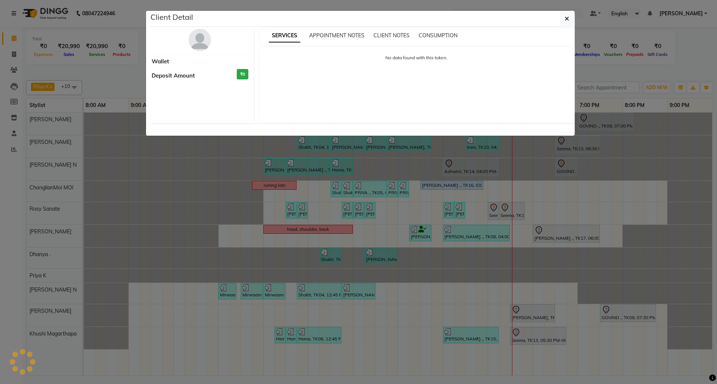  Describe the element at coordinates (173, 76) in the screenshot. I see `span: Deposit Amount` at that location.